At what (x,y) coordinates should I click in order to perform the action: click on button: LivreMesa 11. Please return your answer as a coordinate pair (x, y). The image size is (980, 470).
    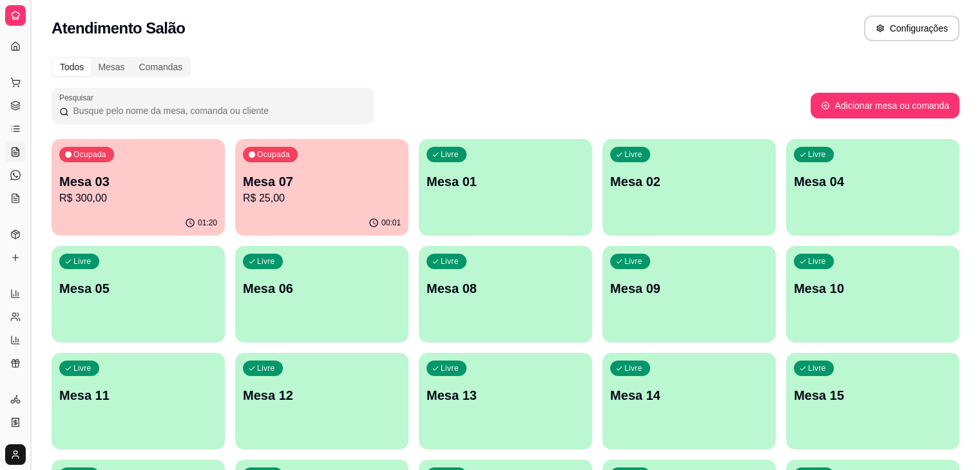
    Looking at the image, I should click on (138, 401).